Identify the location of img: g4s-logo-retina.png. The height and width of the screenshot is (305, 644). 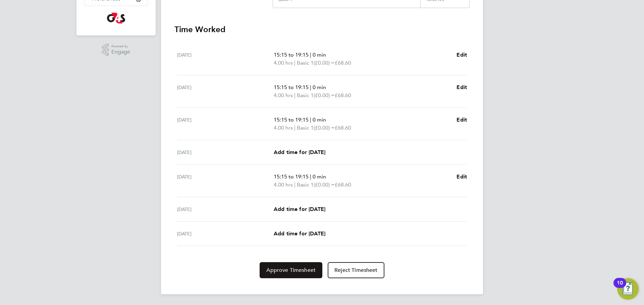
(116, 18).